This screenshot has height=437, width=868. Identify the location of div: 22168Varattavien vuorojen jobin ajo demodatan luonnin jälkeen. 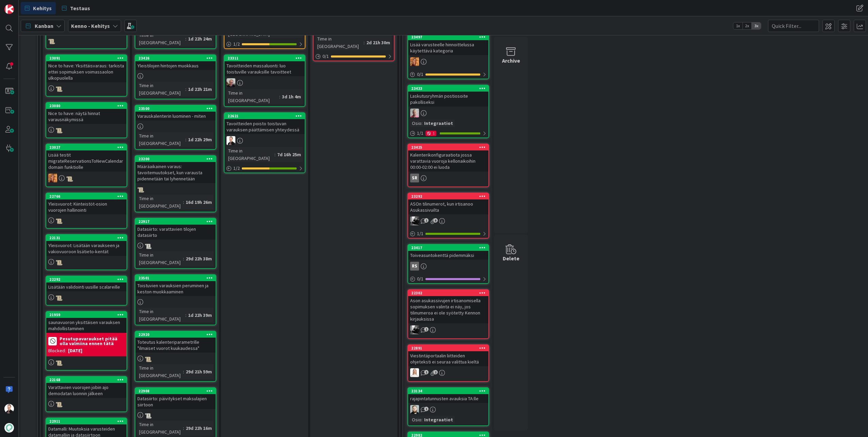
(86, 387).